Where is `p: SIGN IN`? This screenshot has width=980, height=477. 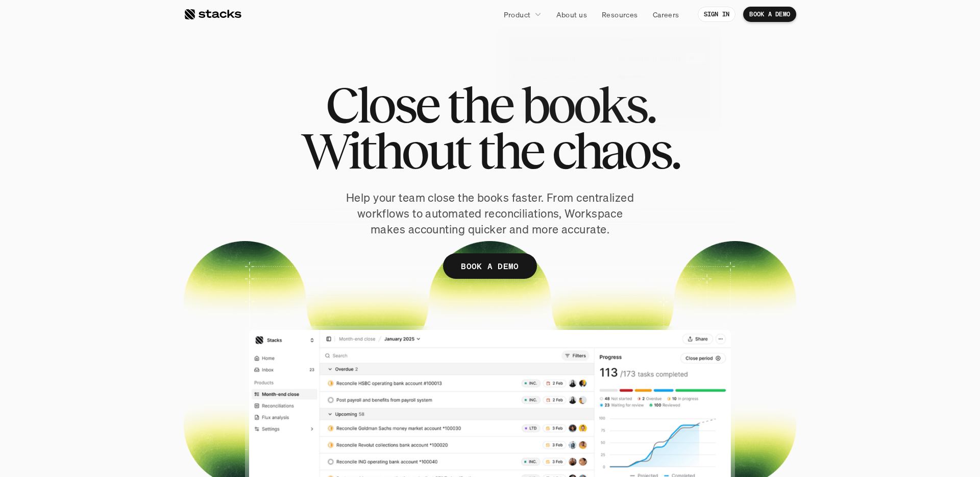
p: SIGN IN is located at coordinates (717, 14).